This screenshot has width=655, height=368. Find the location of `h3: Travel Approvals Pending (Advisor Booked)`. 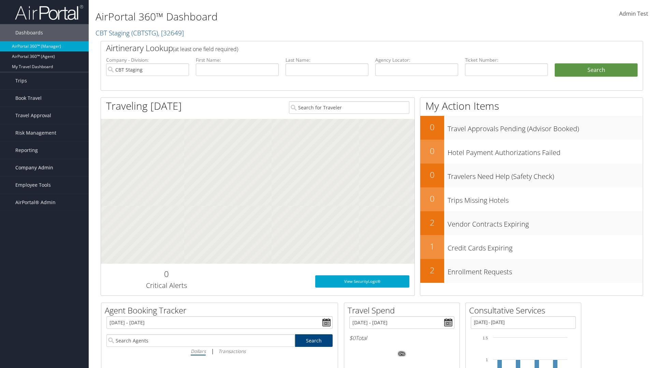

h3: Travel Approvals Pending (Advisor Booked) is located at coordinates (545, 127).